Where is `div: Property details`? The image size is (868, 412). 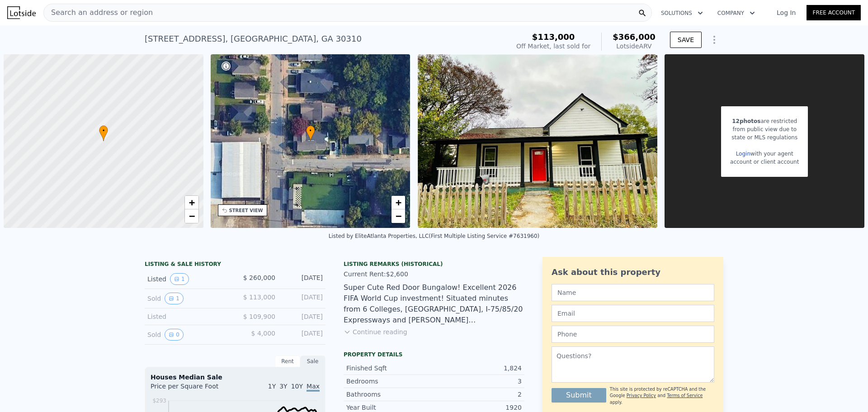 div: Property details is located at coordinates (434, 355).